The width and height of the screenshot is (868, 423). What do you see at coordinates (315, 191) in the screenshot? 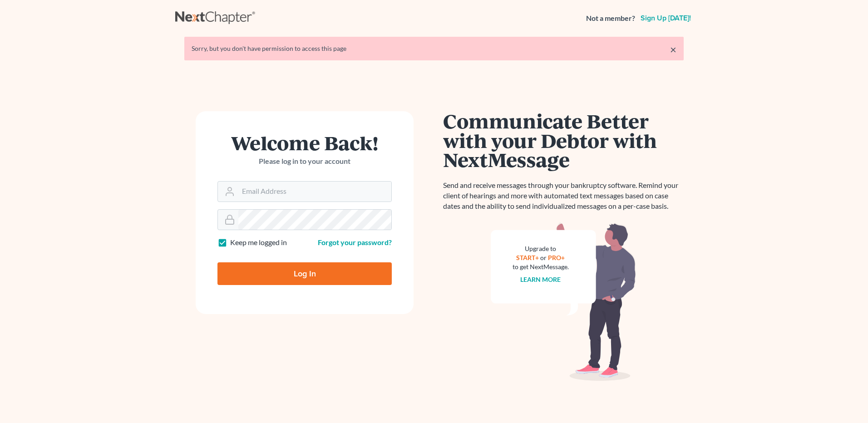
I see `input: Email Address` at bounding box center [315, 191].